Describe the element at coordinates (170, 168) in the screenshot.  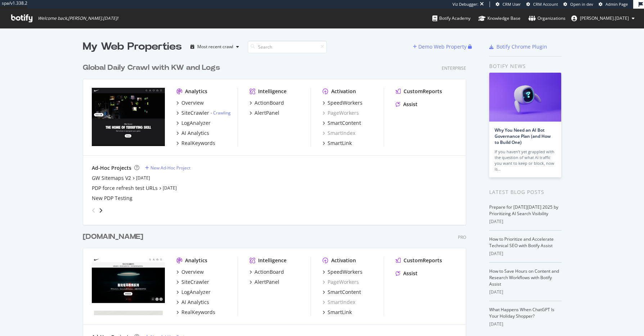
I see `div: New Ad-Hoc Project` at that location.